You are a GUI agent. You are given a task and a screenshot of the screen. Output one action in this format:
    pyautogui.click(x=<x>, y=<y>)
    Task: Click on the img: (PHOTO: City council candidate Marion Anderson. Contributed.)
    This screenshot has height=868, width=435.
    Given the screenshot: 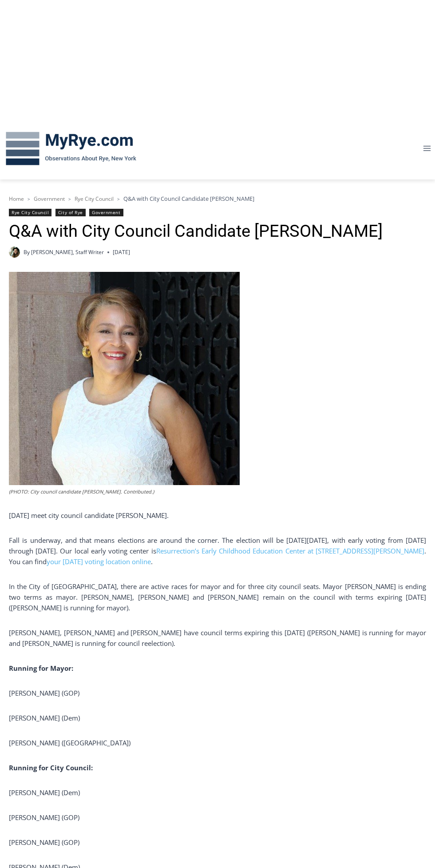 What is the action you would take?
    pyautogui.click(x=125, y=378)
    